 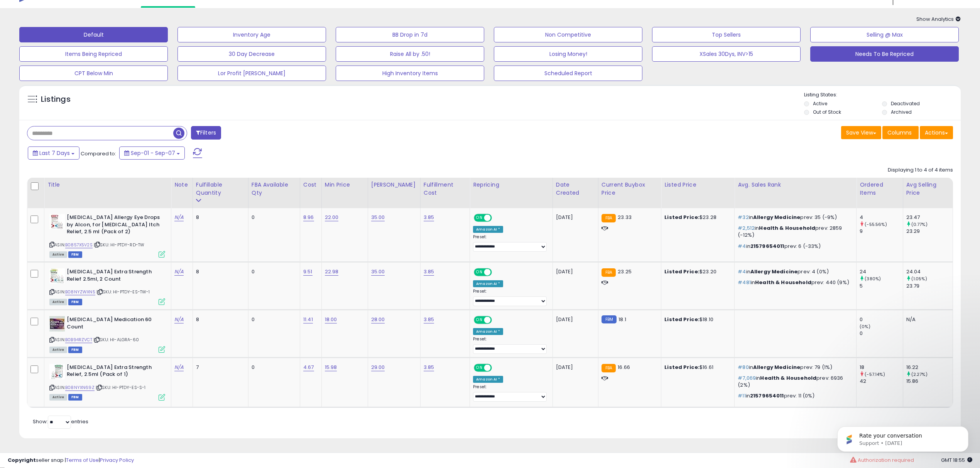 What do you see at coordinates (153, 153) in the screenshot?
I see `span: Sep-01 - Sep-07` at bounding box center [153, 153].